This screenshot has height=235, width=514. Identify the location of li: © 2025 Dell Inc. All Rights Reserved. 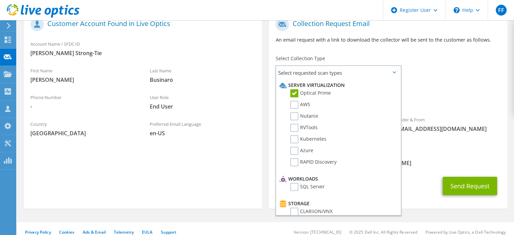
(383, 232).